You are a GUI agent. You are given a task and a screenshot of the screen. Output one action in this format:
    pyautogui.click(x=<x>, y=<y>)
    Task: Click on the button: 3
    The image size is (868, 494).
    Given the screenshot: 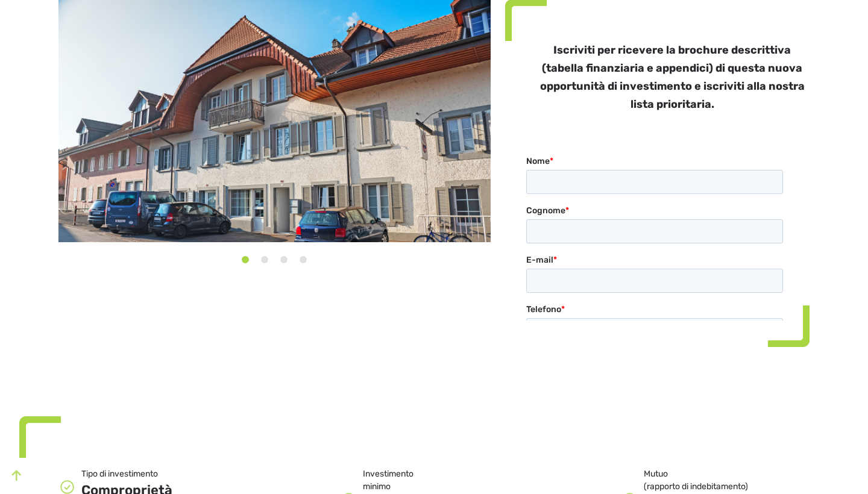 What is the action you would take?
    pyautogui.click(x=284, y=259)
    